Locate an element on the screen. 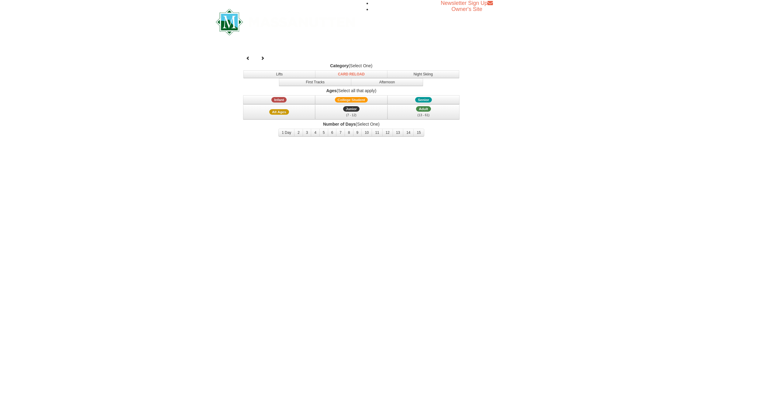 The width and height of the screenshot is (778, 397). span: All Ages is located at coordinates (279, 112).